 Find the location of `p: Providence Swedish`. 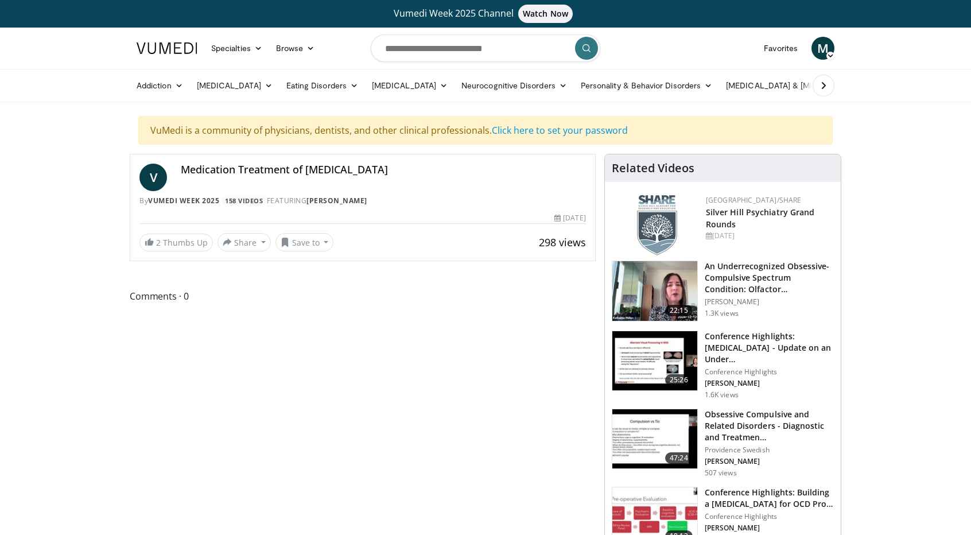

p: Providence Swedish is located at coordinates (769, 450).